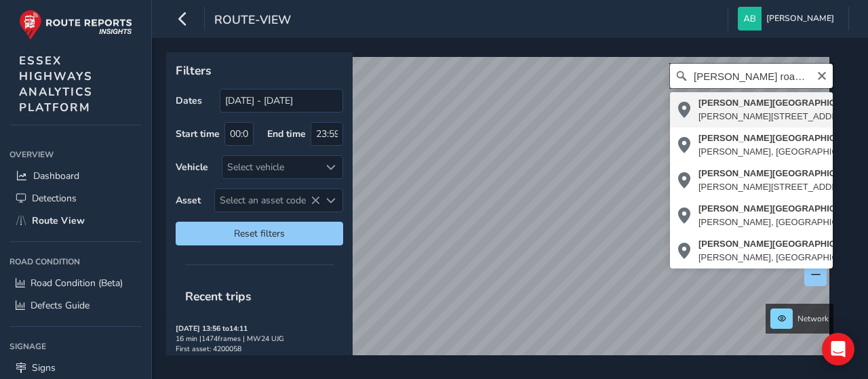 The image size is (868, 379). Describe the element at coordinates (59, 220) in the screenshot. I see `span: Route View` at that location.